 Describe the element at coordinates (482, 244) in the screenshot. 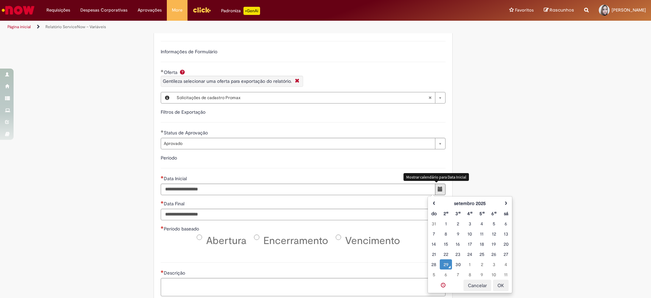

I see `div: 18 September 2025 19:58:22 Thursday` at that location.